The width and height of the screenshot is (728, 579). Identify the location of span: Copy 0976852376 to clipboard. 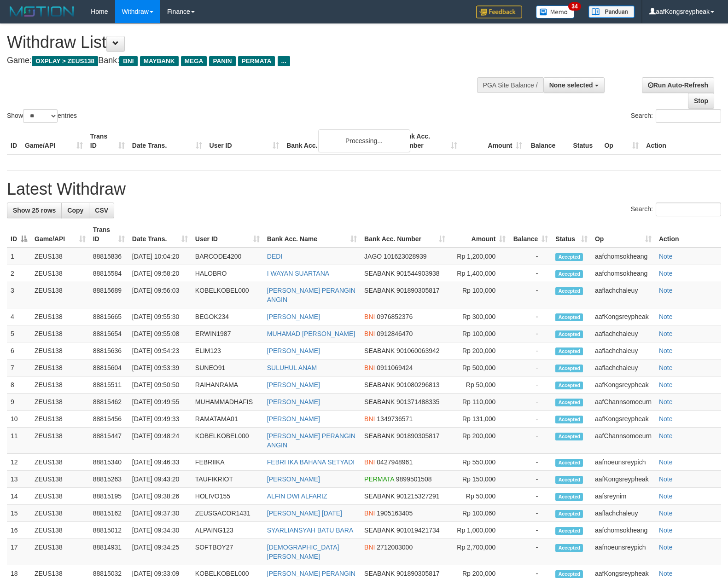
(395, 317).